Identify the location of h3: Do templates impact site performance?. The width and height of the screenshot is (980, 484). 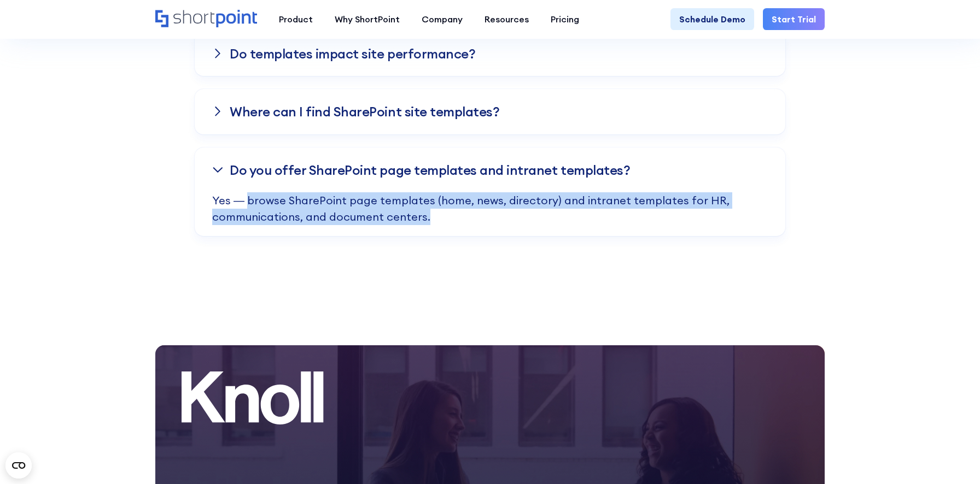
(352, 54).